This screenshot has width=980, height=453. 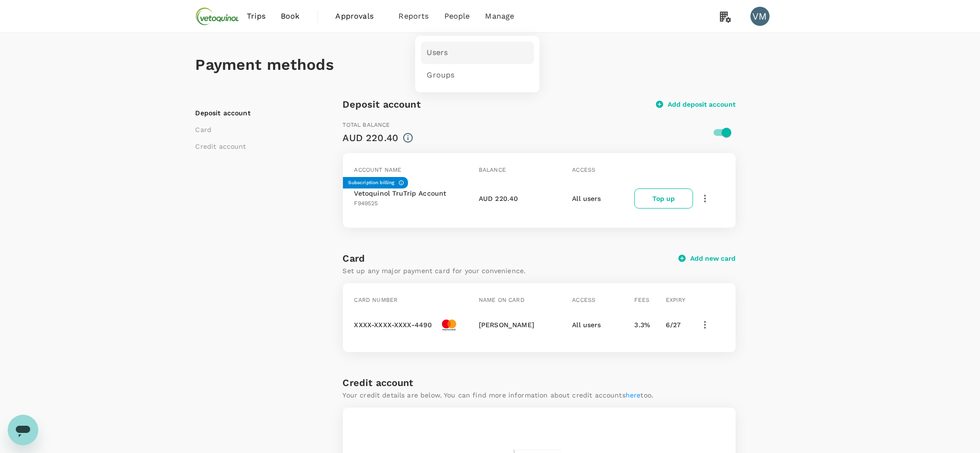 What do you see at coordinates (449, 325) in the screenshot?
I see `img: master` at bounding box center [449, 325].